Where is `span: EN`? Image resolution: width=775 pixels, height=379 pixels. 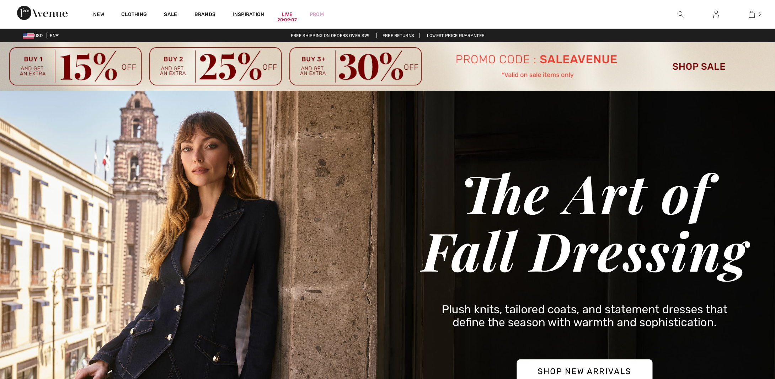
span: EN is located at coordinates (54, 36).